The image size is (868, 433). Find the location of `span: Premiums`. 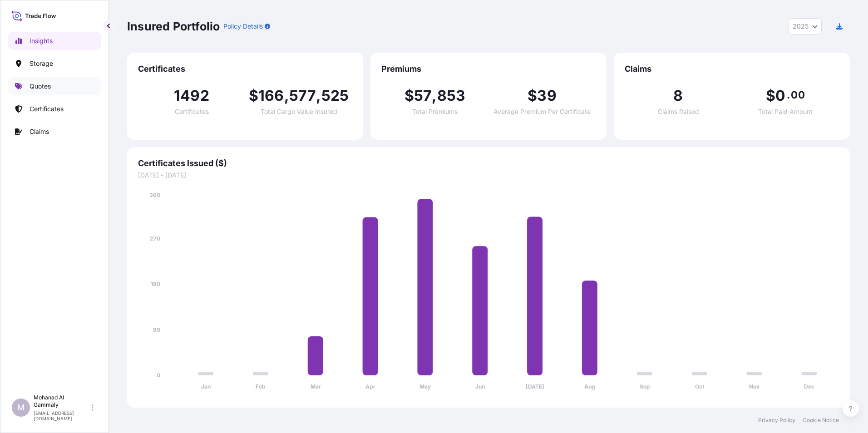

span: Premiums is located at coordinates (489, 69).